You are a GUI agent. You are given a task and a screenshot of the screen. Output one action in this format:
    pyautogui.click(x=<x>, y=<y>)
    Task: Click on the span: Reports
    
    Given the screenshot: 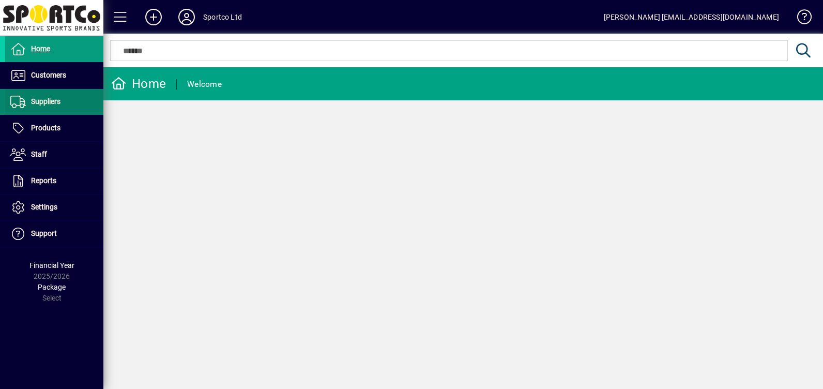 What is the action you would take?
    pyautogui.click(x=43, y=180)
    